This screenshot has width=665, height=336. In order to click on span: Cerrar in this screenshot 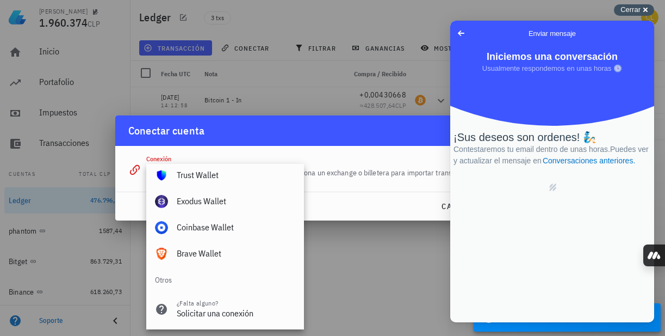, I will do `click(630, 9)`.